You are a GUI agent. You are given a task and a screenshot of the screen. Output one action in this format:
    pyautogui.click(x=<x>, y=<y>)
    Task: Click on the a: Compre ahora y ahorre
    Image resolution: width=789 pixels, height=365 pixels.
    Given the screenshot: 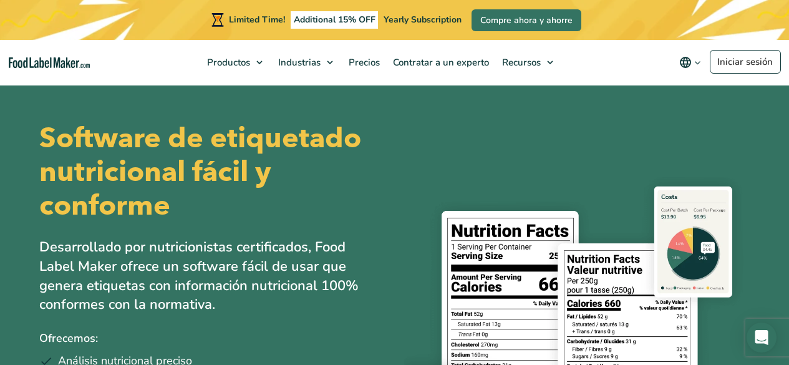 What is the action you would take?
    pyautogui.click(x=526, y=20)
    